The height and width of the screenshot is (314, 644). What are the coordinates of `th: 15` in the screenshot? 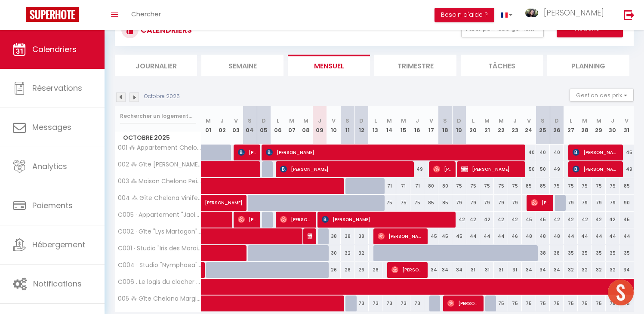 It's located at (403, 125).